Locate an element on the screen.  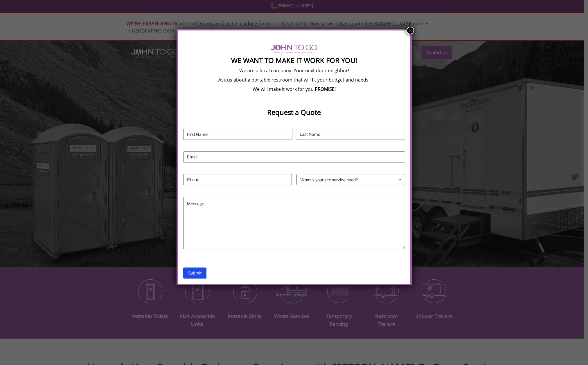
input: Phone is located at coordinates (238, 180).